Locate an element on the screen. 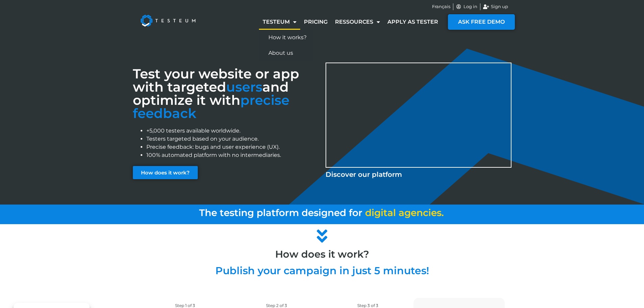 The image size is (644, 308). span: ASK FREE DEMO is located at coordinates (481, 22).